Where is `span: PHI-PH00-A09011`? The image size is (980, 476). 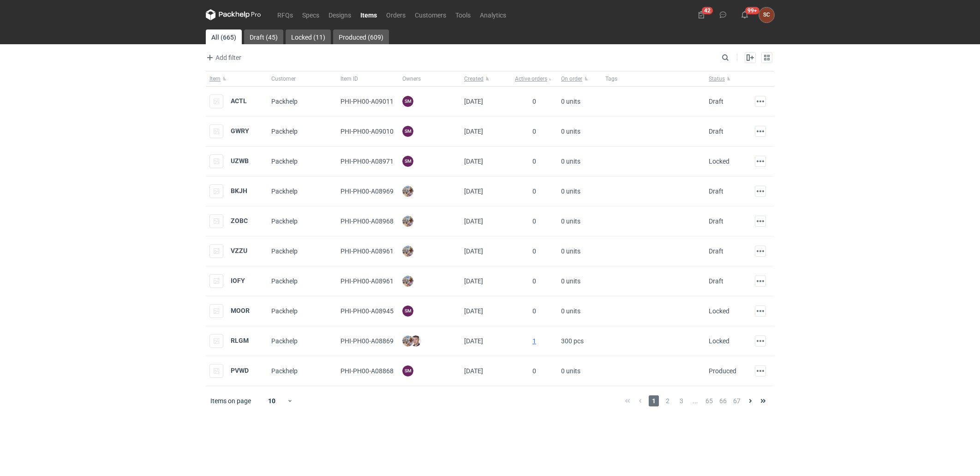 span: PHI-PH00-A09011 is located at coordinates (367, 101).